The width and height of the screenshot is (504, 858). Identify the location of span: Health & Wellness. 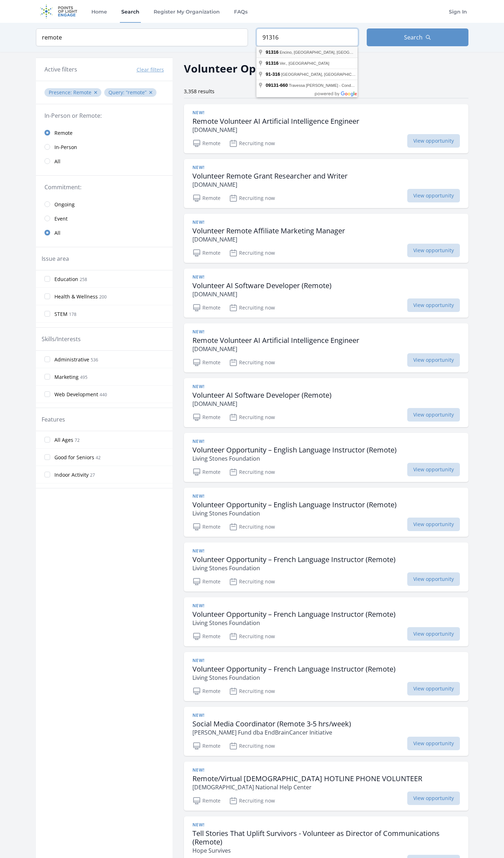
(76, 297).